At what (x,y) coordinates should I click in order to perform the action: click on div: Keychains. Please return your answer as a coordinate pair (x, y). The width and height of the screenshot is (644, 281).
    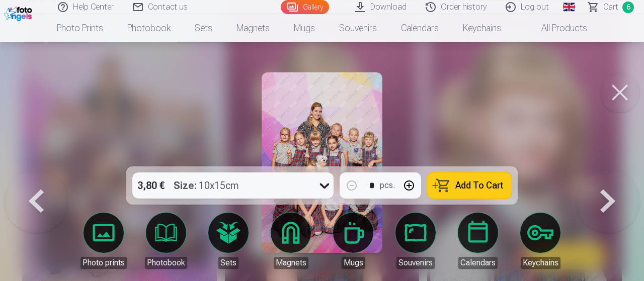
    Looking at the image, I should click on (540, 263).